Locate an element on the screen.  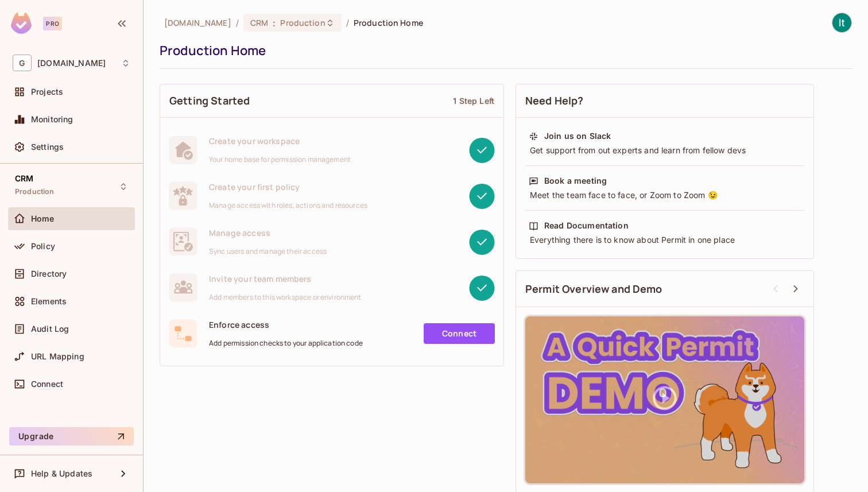
span: Create your workspace is located at coordinates (280, 141).